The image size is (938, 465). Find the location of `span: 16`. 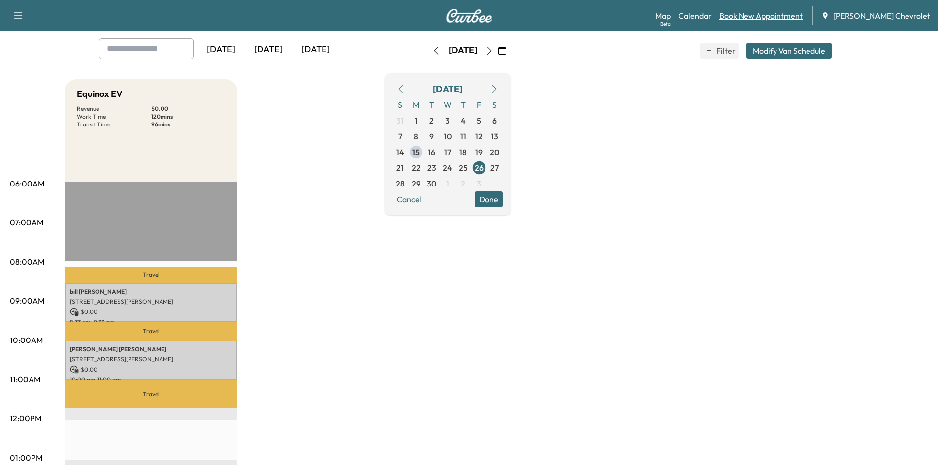

span: 16 is located at coordinates (431, 152).